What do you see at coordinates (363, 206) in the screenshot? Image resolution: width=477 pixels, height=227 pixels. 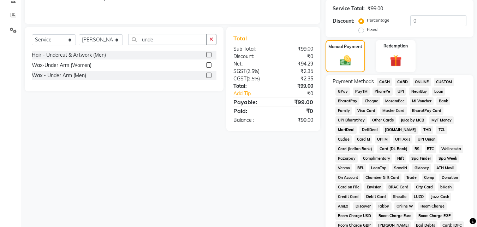 I see `span: Discover` at bounding box center [363, 206].